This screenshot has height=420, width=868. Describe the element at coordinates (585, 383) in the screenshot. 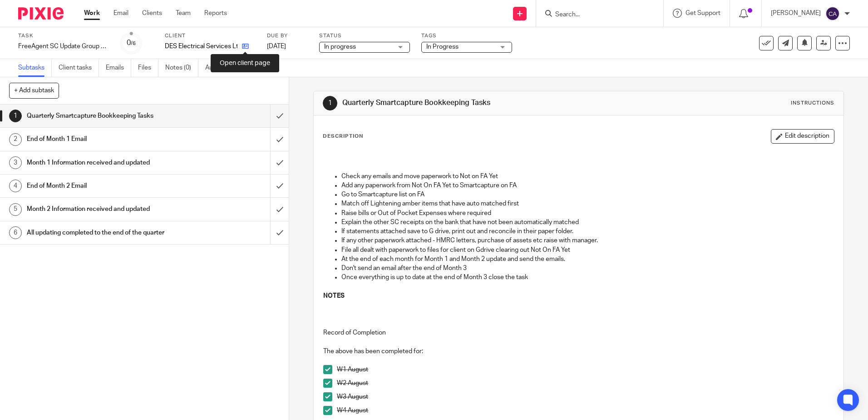

I see `p: W2 August` at that location.